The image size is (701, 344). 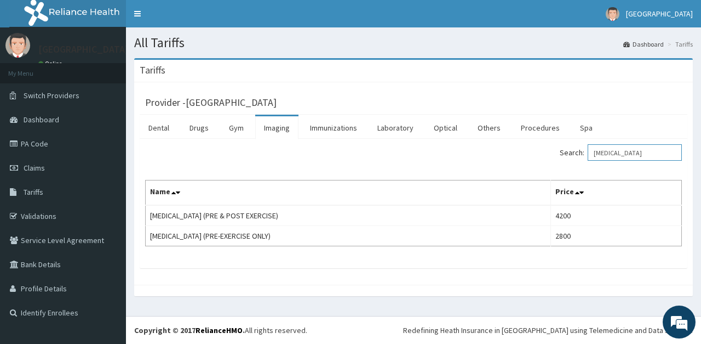 I want to click on span: Switch Providers, so click(x=52, y=95).